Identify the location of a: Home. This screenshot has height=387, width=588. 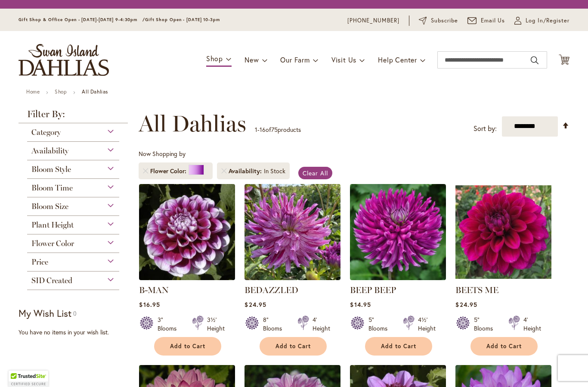
(33, 91).